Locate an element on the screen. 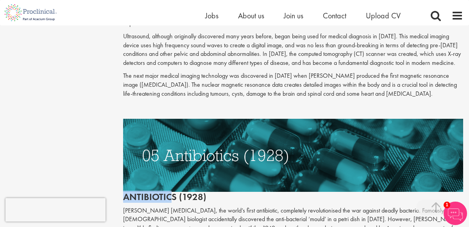  a: Join us is located at coordinates (293, 16).